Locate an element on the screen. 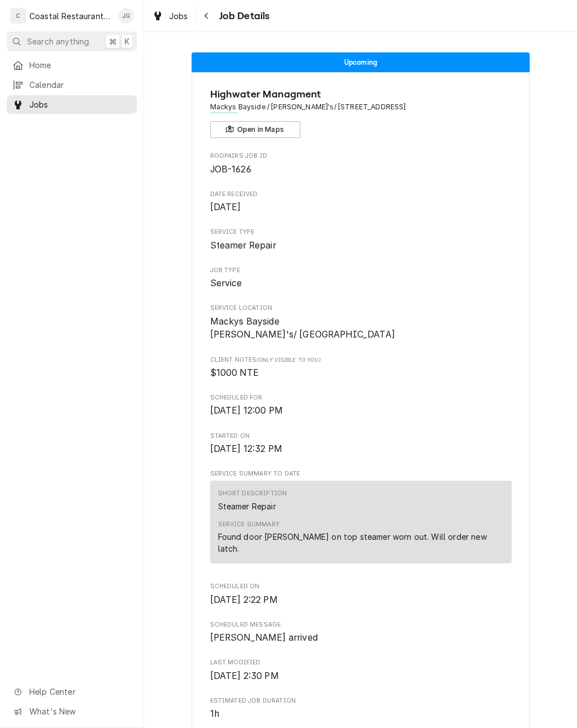 The width and height of the screenshot is (577, 728). span: 1h is located at coordinates (215, 713).